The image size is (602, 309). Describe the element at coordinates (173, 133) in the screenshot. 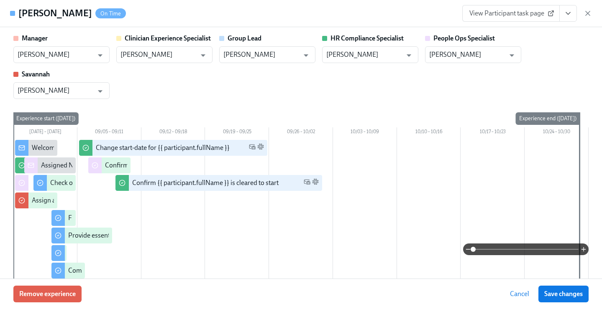

I see `div: 09/12 – 09/18` at that location.